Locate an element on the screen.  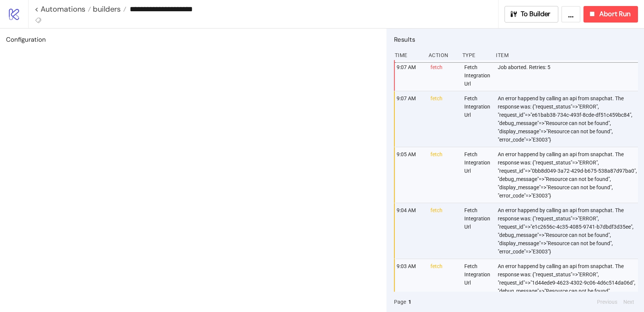
span: Page is located at coordinates (400, 302).